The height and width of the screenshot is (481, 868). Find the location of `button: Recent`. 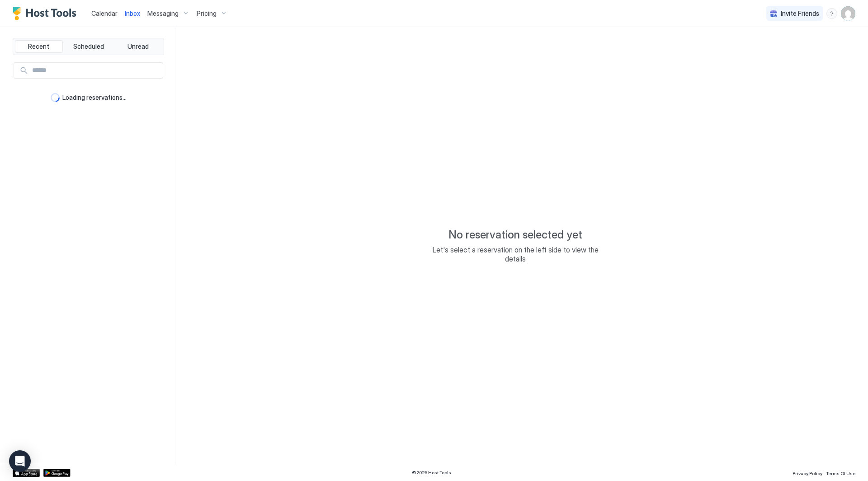

button: Recent is located at coordinates (38, 46).